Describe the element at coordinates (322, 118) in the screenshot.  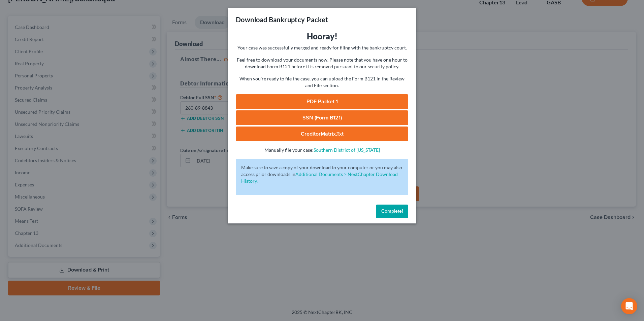
I see `a: SSN (Form B121)` at that location.